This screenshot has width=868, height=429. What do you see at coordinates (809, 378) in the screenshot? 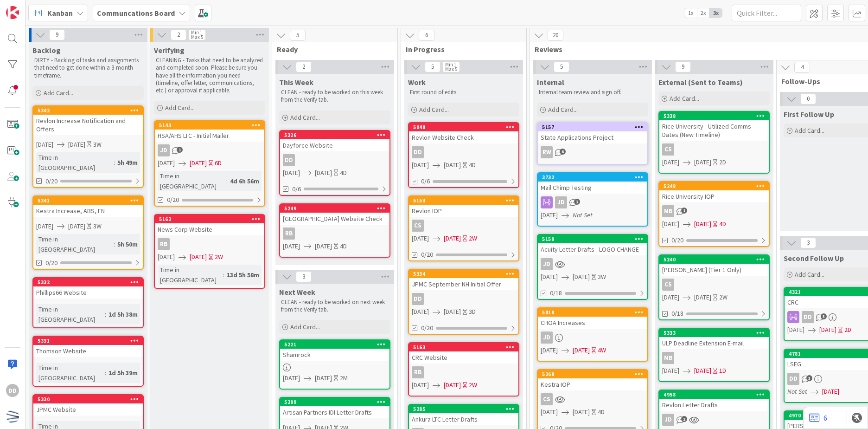
I see `span: 3` at bounding box center [809, 378].